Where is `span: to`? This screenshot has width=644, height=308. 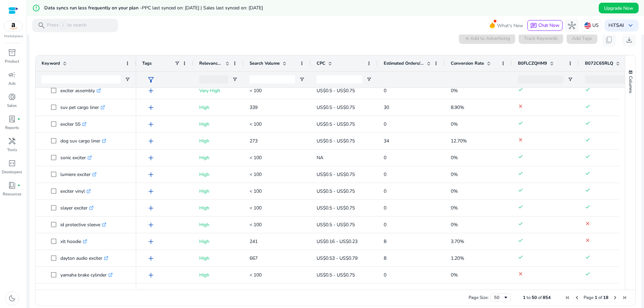 span: to is located at coordinates (528, 298).